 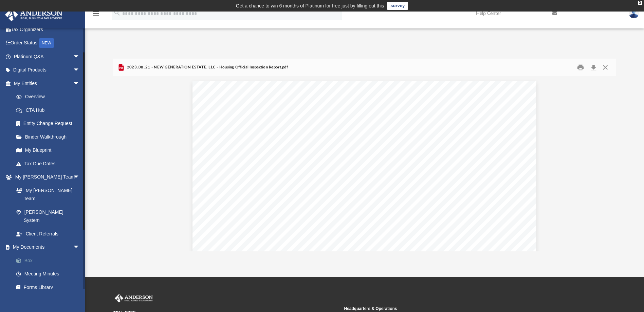 What do you see at coordinates (117, 13) in the screenshot?
I see `i: search` at bounding box center [117, 13].